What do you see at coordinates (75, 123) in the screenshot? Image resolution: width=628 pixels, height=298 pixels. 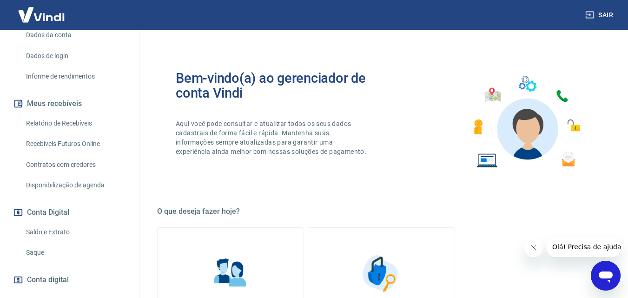 I see `a: Relatório de Recebíveis` at bounding box center [75, 123].